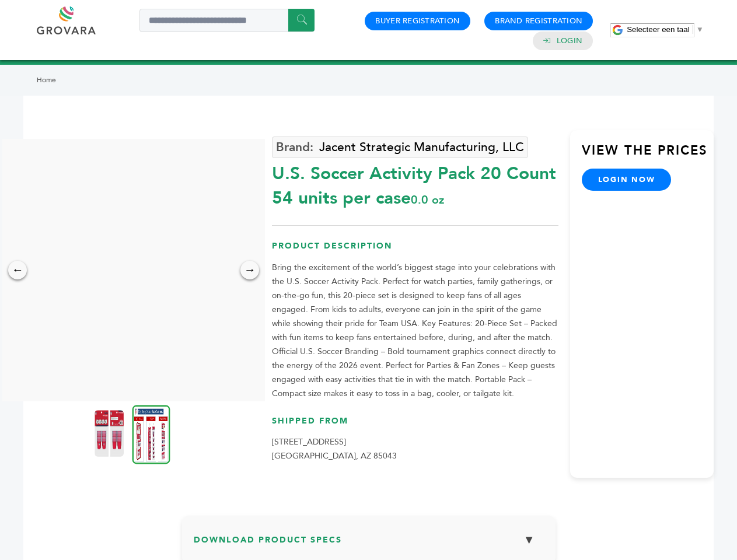 The image size is (737, 560). What do you see at coordinates (46, 80) in the screenshot?
I see `a: Home` at bounding box center [46, 80].